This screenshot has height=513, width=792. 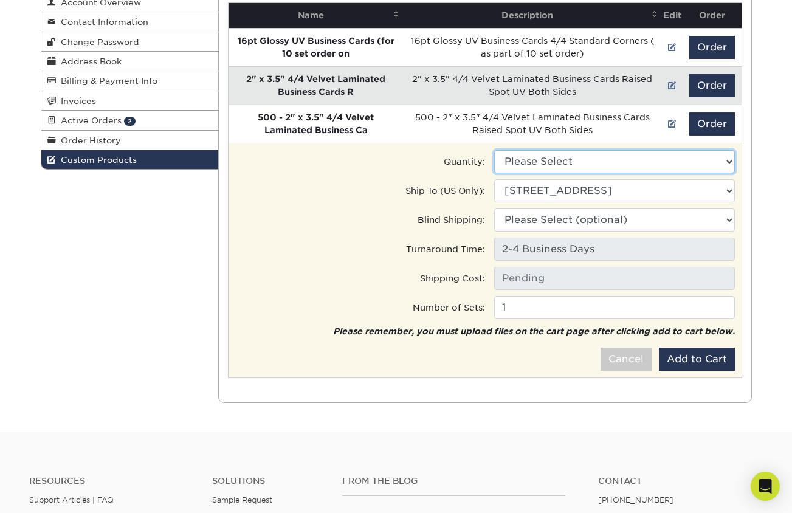 I want to click on label: Quantity:, so click(x=464, y=161).